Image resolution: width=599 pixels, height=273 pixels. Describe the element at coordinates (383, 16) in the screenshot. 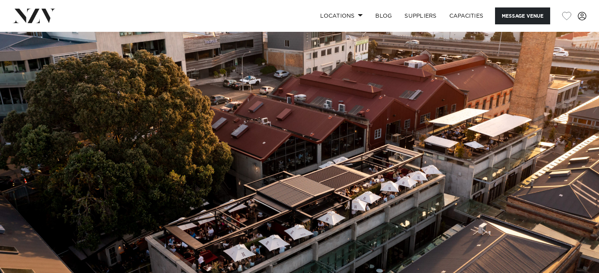

I see `a: BLOG` at that location.